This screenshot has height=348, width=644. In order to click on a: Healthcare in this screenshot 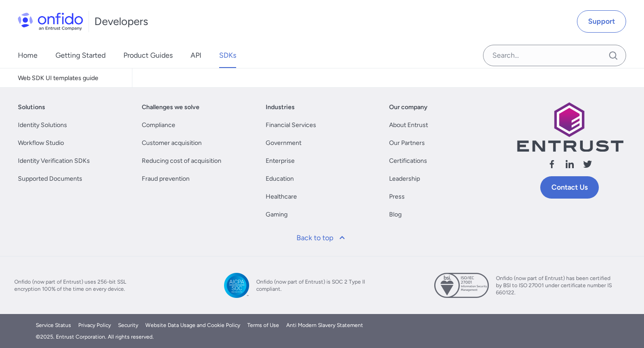, I will do `click(282, 197)`.